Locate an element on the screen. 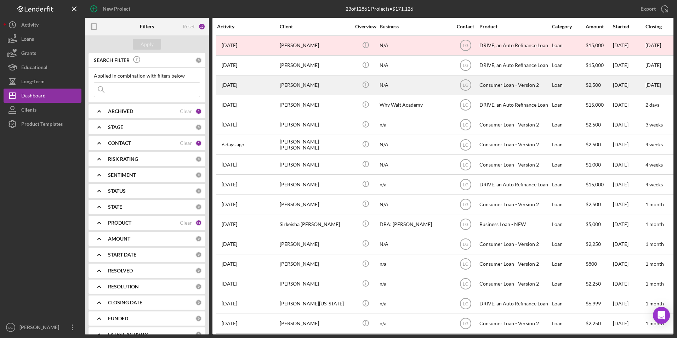 This screenshot has width=677, height=338. div: n/a is located at coordinates (415, 284).